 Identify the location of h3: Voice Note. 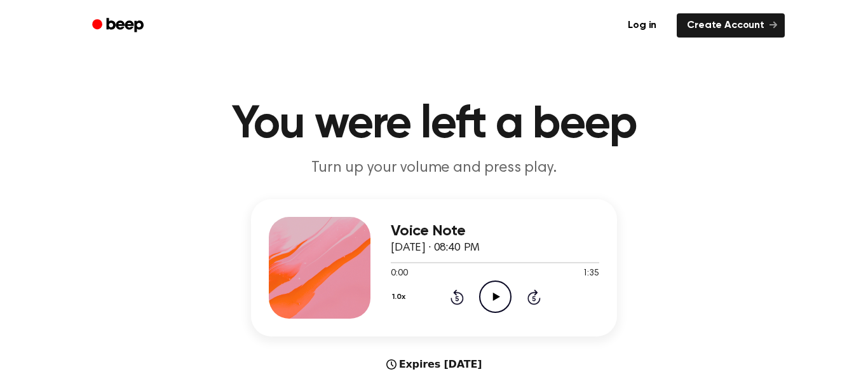
(495, 231).